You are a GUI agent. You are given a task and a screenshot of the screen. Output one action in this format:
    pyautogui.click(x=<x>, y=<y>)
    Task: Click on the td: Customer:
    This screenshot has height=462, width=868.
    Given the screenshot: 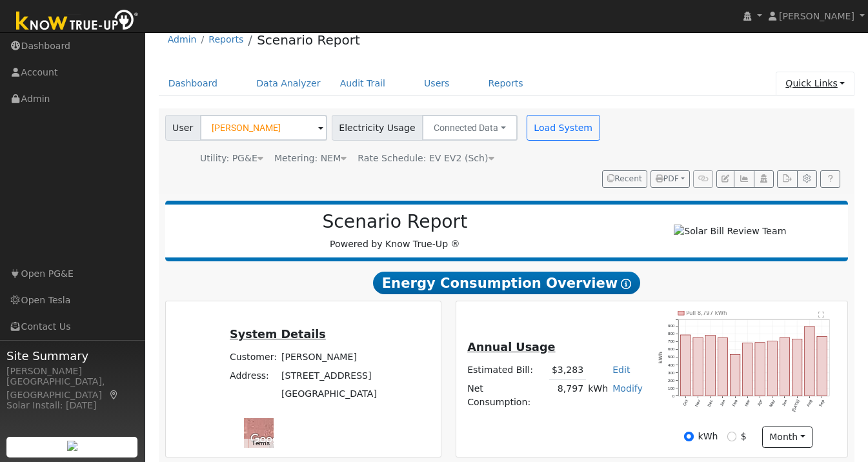 What is the action you would take?
    pyautogui.click(x=253, y=357)
    